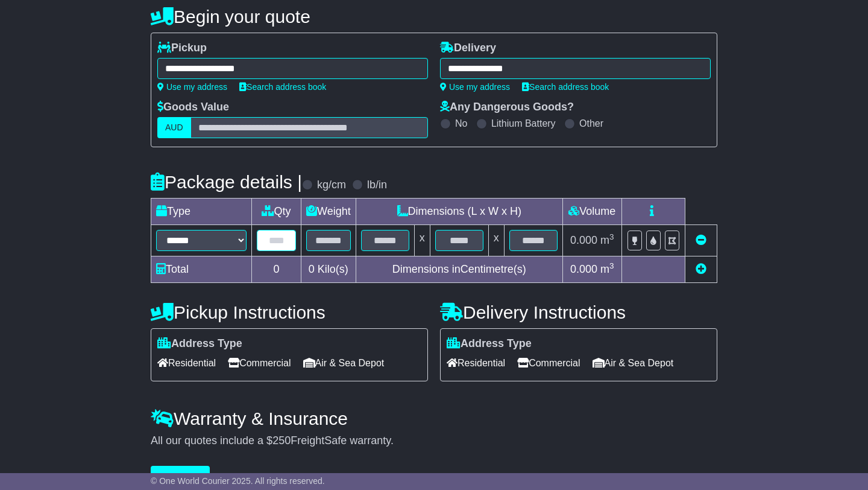 The image size is (868, 490). Describe the element at coordinates (289, 312) in the screenshot. I see `h4: Pickup Instructions` at that location.